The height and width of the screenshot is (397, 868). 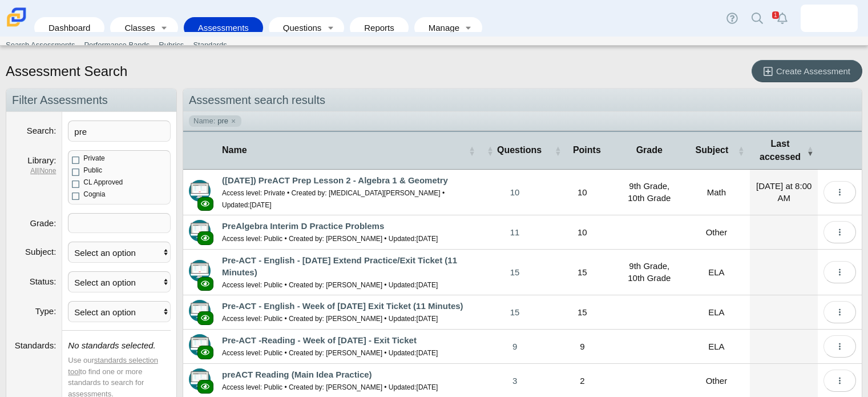 I want to click on time: Apr 9, 2024 at 4:20 PM, so click(x=428, y=387).